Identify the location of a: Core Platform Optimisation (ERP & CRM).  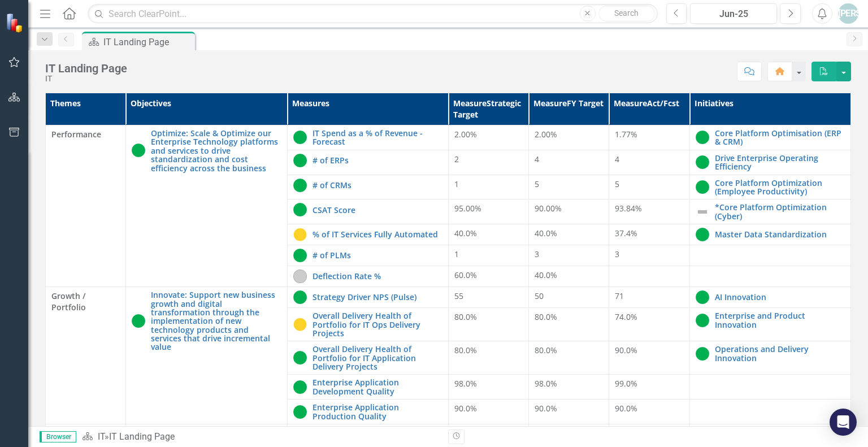
(779, 137).